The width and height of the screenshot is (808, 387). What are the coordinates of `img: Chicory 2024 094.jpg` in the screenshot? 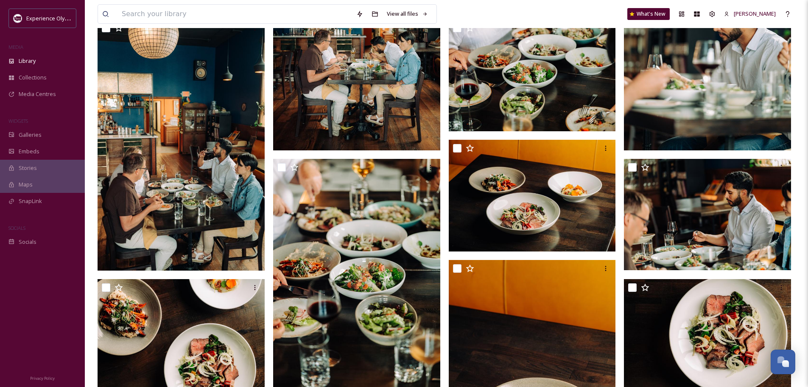 It's located at (708, 214).